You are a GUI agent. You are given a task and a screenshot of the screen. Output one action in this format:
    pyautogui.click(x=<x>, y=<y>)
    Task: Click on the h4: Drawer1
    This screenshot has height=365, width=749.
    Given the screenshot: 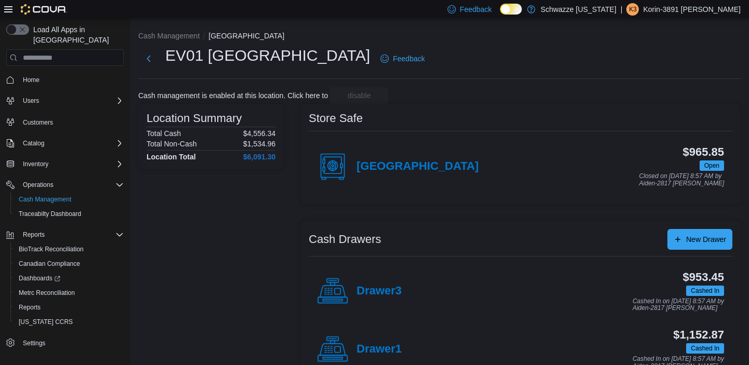 What is the action you would take?
    pyautogui.click(x=379, y=350)
    